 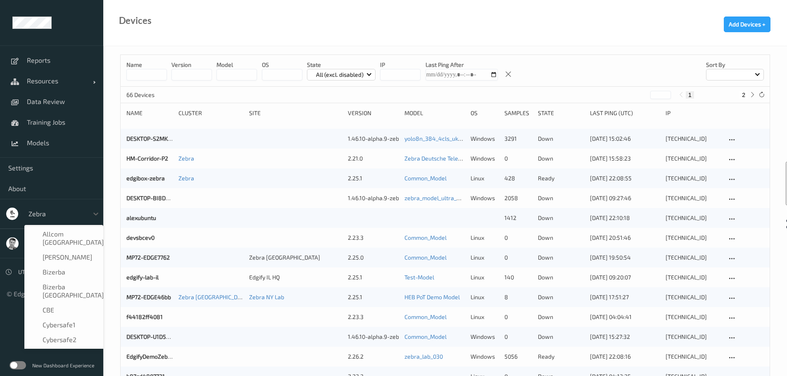 I want to click on a: MP72-EDGE46bb, so click(x=149, y=297).